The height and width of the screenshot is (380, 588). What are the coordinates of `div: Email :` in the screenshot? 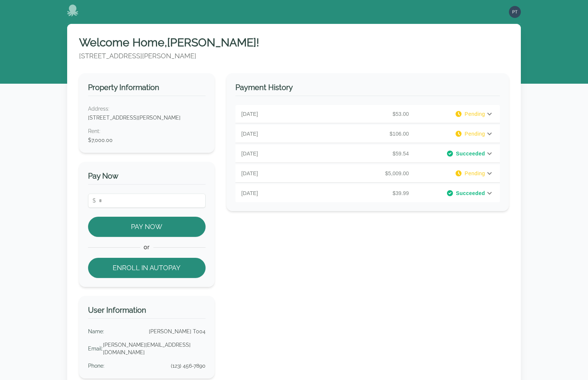 It's located at (96, 348).